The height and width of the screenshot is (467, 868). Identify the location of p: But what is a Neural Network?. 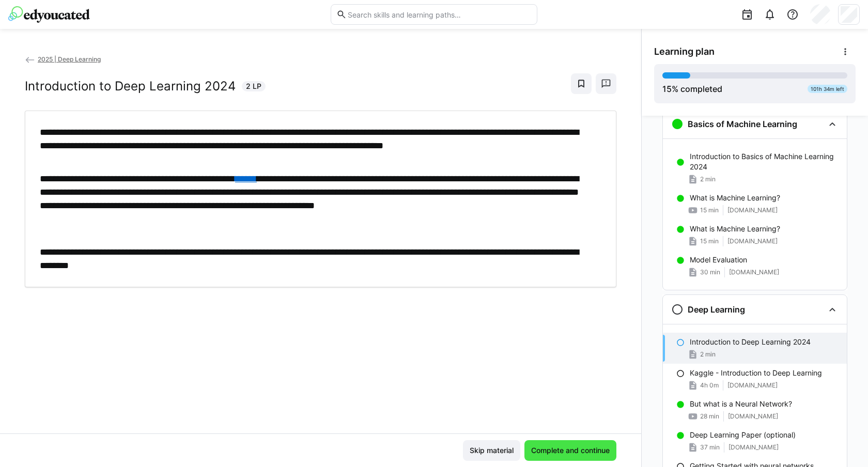
(741, 404).